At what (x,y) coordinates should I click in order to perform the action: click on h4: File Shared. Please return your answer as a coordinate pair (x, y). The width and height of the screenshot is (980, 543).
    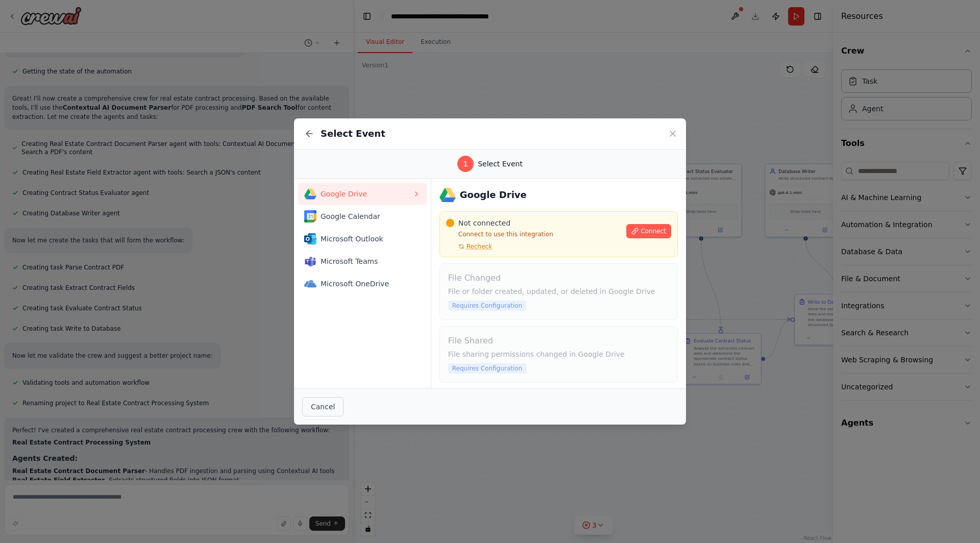
    Looking at the image, I should click on (558, 341).